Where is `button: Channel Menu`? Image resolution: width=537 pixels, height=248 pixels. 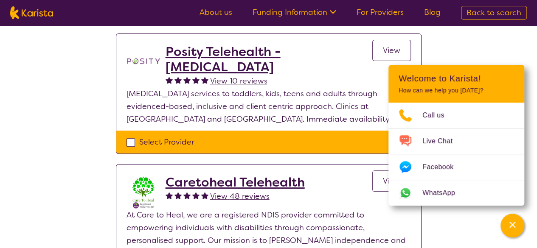 button: Channel Menu is located at coordinates (512, 226).